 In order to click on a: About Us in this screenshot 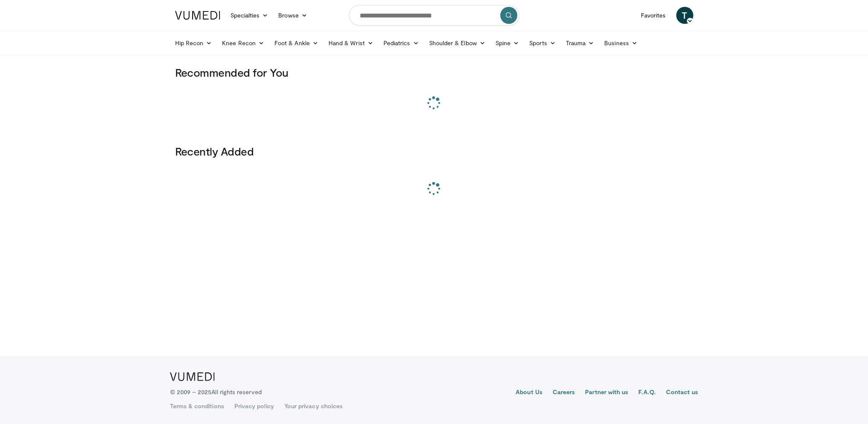, I will do `click(529, 393)`.